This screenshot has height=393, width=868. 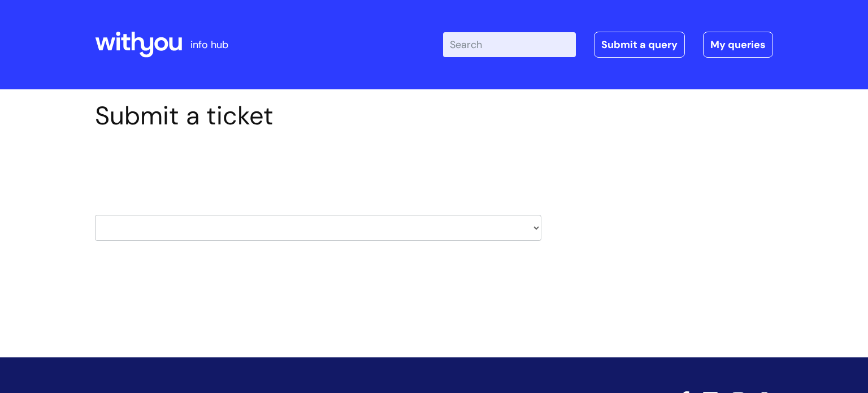 I want to click on h1: Submit a ticket, so click(x=318, y=116).